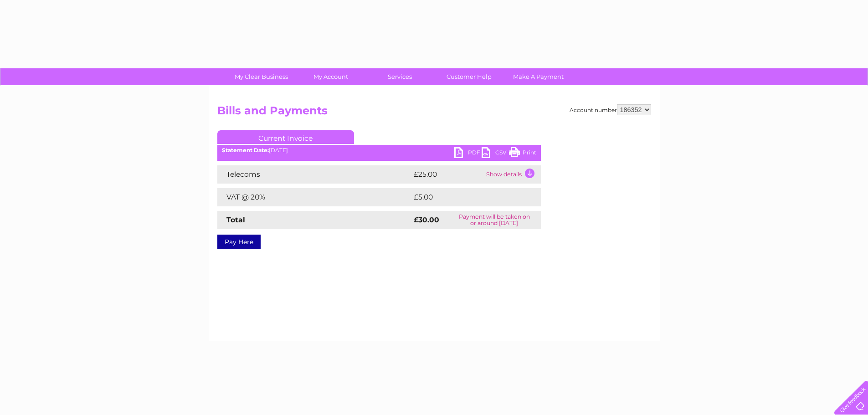 This screenshot has height=415, width=868. Describe the element at coordinates (512, 175) in the screenshot. I see `td: Show details` at that location.